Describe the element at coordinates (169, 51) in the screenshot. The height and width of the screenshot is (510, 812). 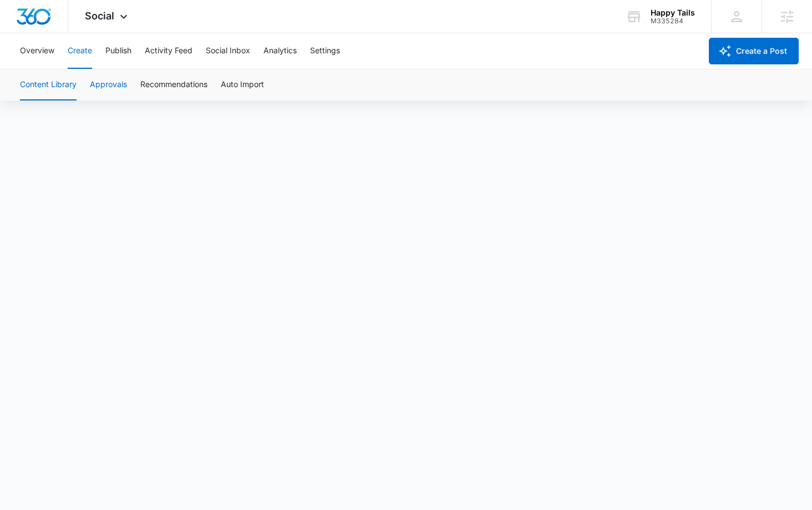
I see `button: Activity Feed` at that location.